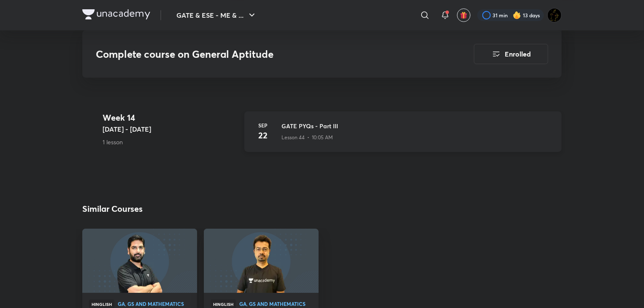 The image size is (644, 308). What do you see at coordinates (517, 15) in the screenshot?
I see `img: streak` at bounding box center [517, 15].